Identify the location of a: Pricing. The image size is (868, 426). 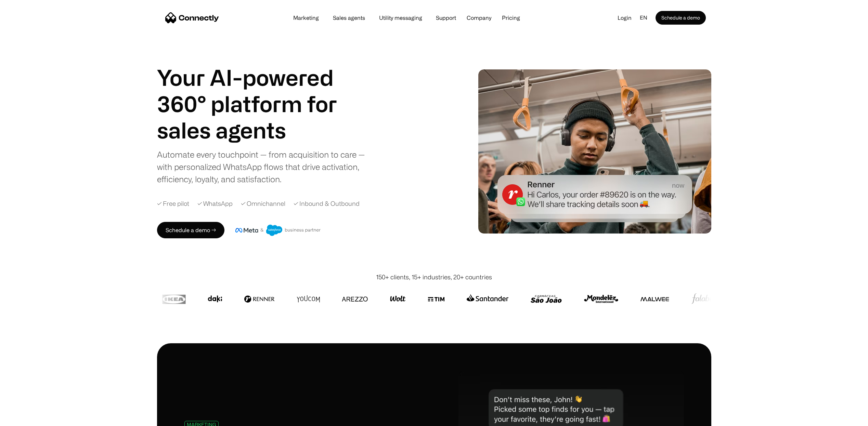
(510, 18).